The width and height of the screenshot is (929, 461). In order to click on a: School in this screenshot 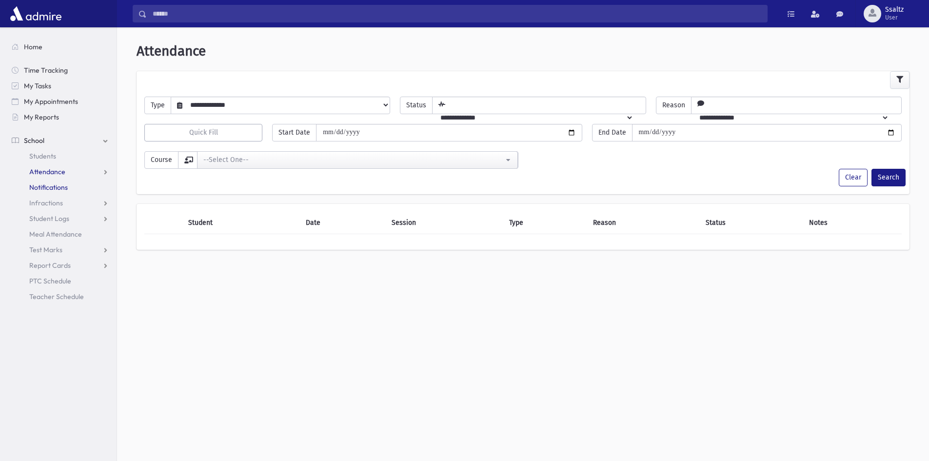, I will do `click(60, 140)`.